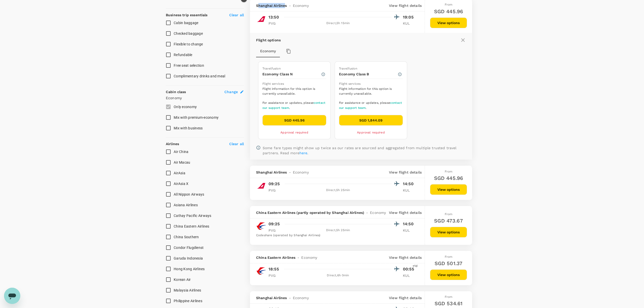 The height and width of the screenshot is (308, 644). What do you see at coordinates (409, 17) in the screenshot?
I see `p: 19:05` at bounding box center [409, 17].